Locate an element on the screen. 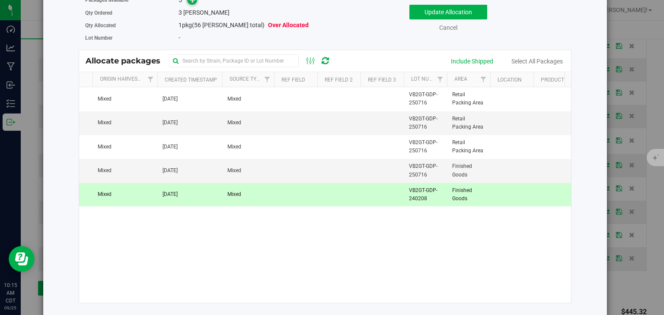 This screenshot has height=315, width=664. a: Select All Packages is located at coordinates (537, 61).